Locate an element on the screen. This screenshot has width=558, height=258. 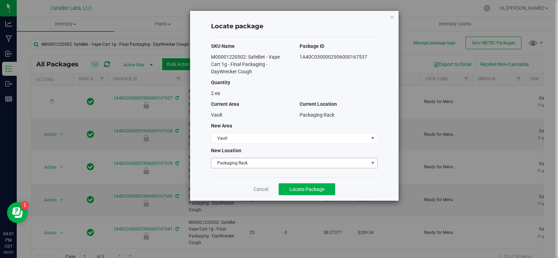
span: Locate Package is located at coordinates (307, 189).